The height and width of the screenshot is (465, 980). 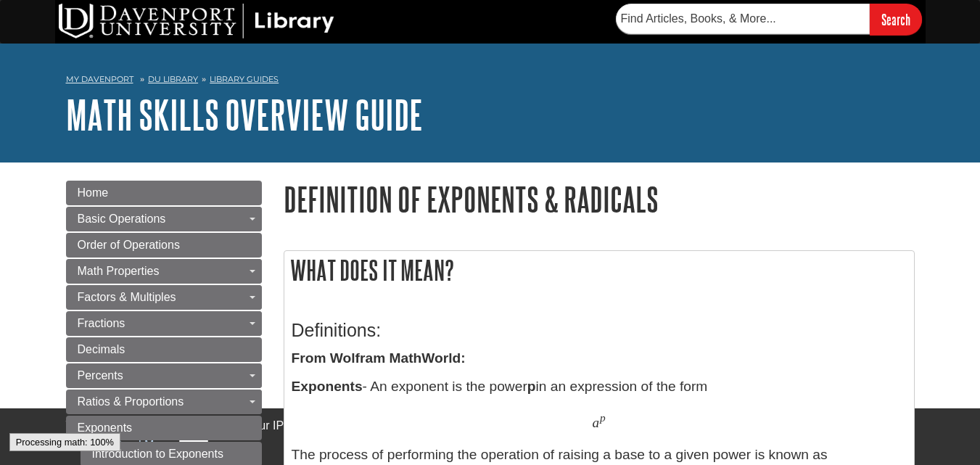 What do you see at coordinates (164, 428) in the screenshot?
I see `a: Exponents` at bounding box center [164, 428].